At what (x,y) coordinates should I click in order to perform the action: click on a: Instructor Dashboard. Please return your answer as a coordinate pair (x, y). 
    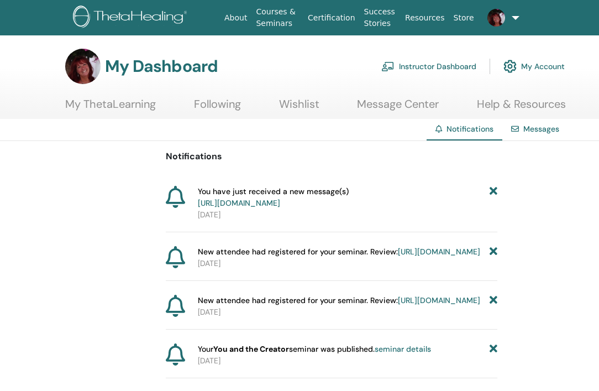
    Looking at the image, I should click on (429, 66).